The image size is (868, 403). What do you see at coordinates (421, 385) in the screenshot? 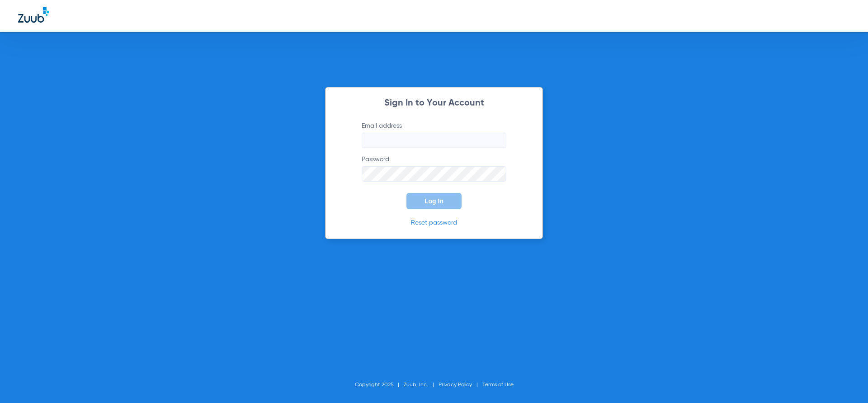
I see `li: Zuub, Inc.` at bounding box center [421, 385].